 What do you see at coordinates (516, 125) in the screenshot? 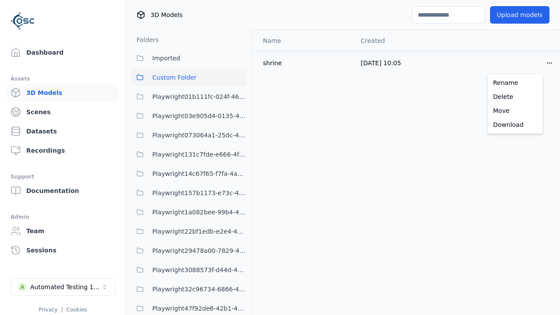
I see `a: Download` at bounding box center [516, 125].